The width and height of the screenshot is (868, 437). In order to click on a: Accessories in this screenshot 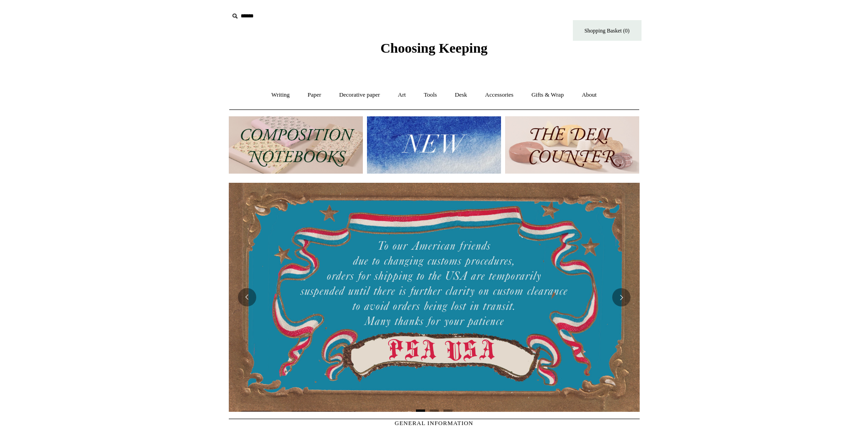, I will do `click(499, 95)`.